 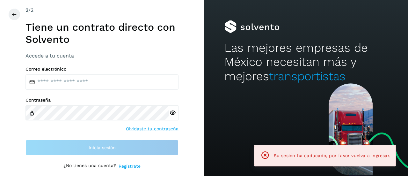 What do you see at coordinates (306, 62) in the screenshot?
I see `h2: Las mejores empresas de México necesitan más y mejores` at bounding box center [306, 62].